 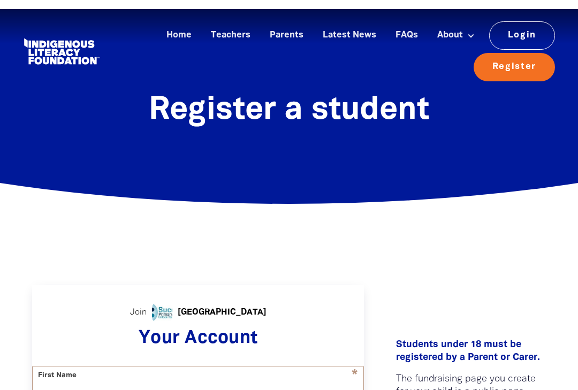 What do you see at coordinates (138, 303) in the screenshot?
I see `span: Join` at bounding box center [138, 303].